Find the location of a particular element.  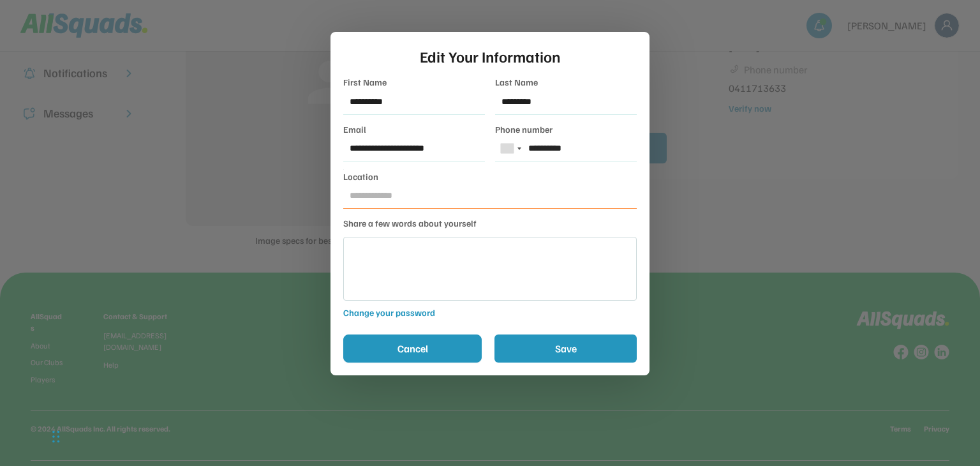

div: Last Name is located at coordinates (516, 82).